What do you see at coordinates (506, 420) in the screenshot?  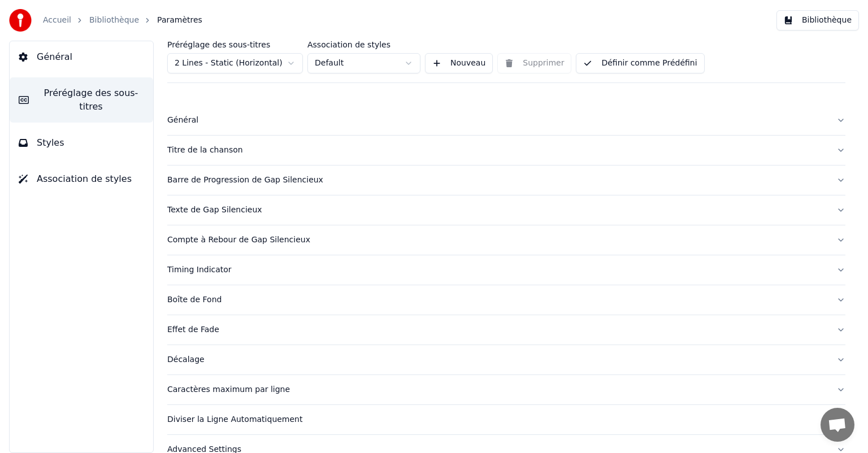 I see `button: Diviser la Ligne Automatiquement` at bounding box center [506, 420].